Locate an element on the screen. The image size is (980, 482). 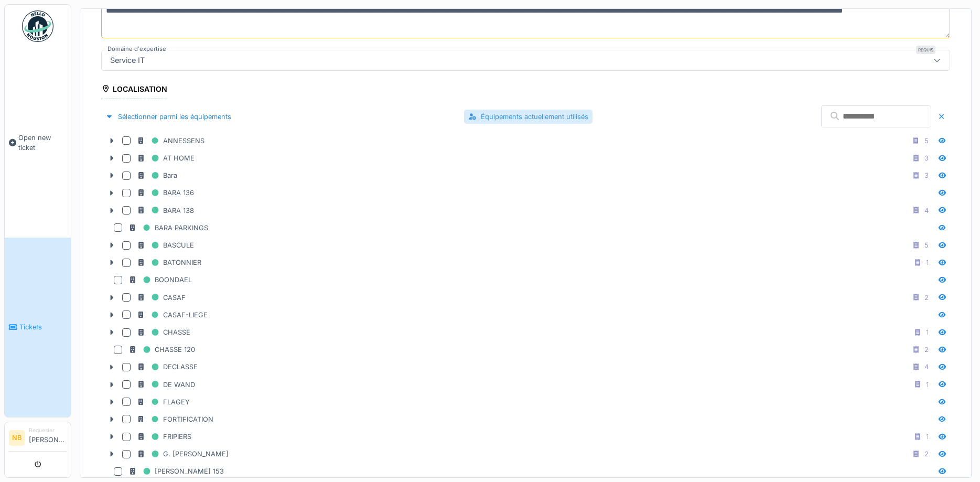
a: Tickets is located at coordinates (38, 327).